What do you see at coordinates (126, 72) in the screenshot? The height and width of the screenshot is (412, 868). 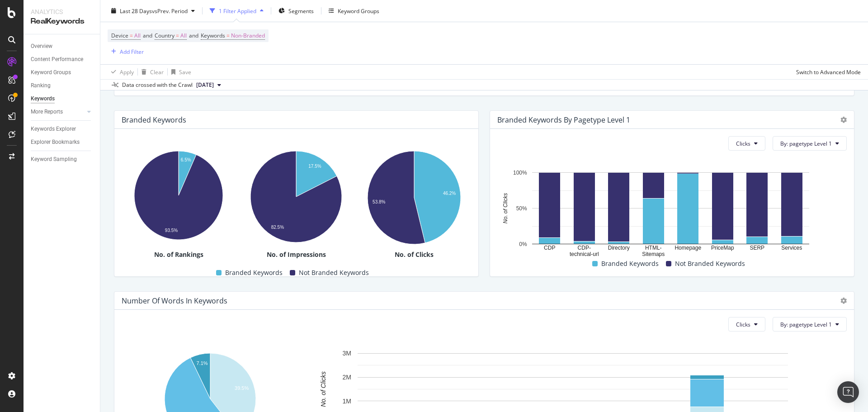 I see `div: Apply` at bounding box center [126, 72].